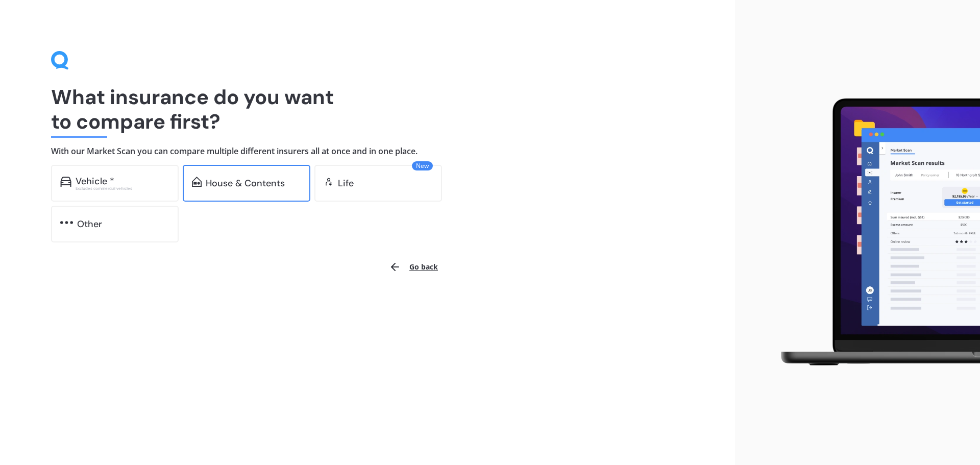 The image size is (980, 465). What do you see at coordinates (328, 182) in the screenshot?
I see `img: life.f720d6a2d7cdcd3ad642.svg` at bounding box center [328, 182].